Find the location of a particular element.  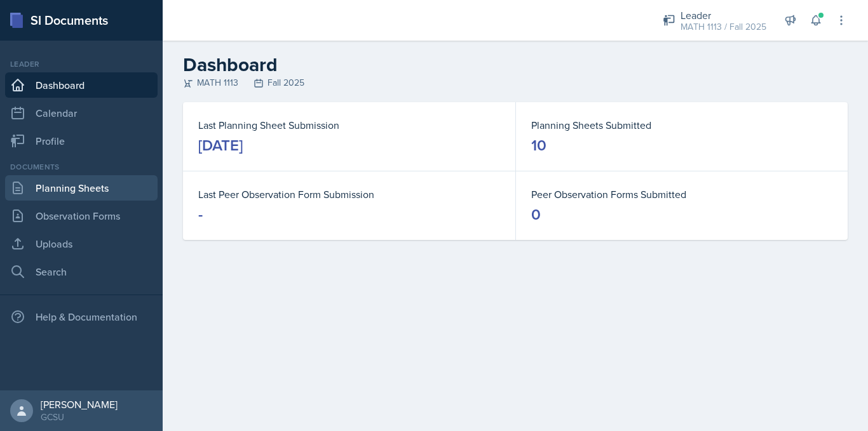

div: MATH 1113 Fall 2025 is located at coordinates (515, 83).